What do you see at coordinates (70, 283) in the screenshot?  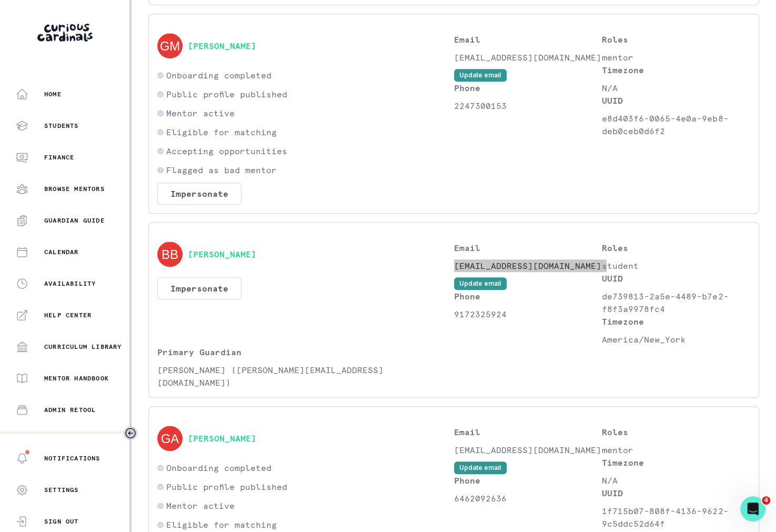 I see `p: Availability` at bounding box center [70, 283].